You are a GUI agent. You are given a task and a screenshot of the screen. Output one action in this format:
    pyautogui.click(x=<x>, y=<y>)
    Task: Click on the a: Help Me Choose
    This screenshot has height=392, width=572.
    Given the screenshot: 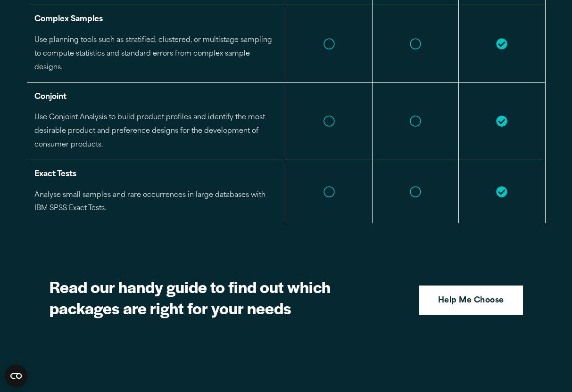 What is the action you would take?
    pyautogui.click(x=471, y=300)
    